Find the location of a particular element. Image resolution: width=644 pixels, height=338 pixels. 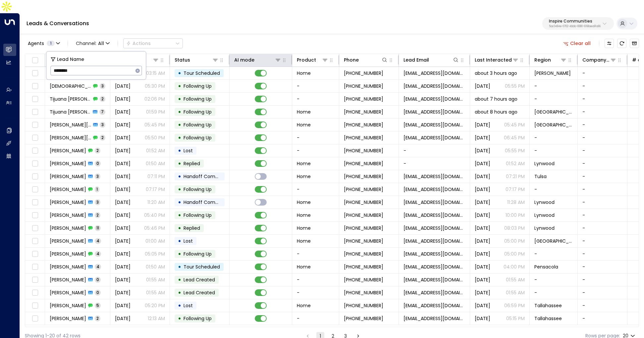

p: 01:00 AM is located at coordinates (155, 241).